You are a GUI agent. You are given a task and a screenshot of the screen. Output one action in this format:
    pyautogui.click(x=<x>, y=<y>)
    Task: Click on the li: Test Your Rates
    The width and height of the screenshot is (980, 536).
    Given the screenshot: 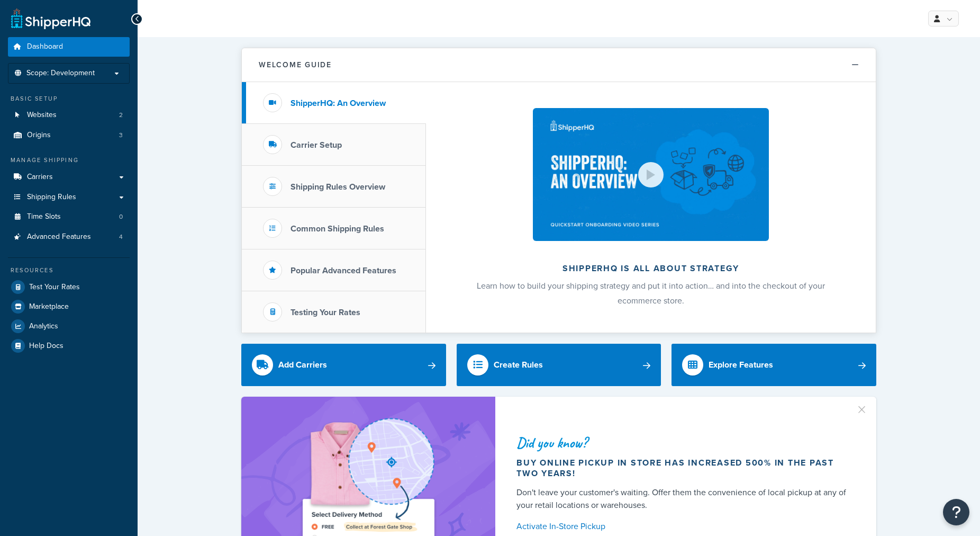 What is the action you would take?
    pyautogui.click(x=69, y=287)
    